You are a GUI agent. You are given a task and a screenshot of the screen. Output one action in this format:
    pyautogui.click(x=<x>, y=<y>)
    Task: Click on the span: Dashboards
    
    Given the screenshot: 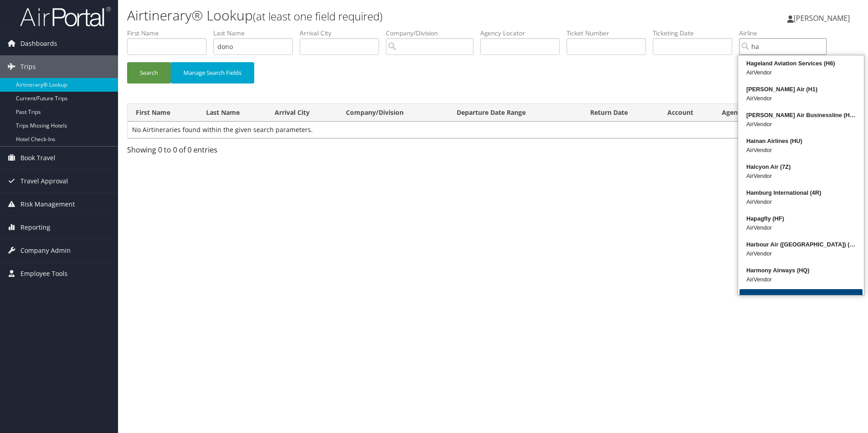 What is the action you would take?
    pyautogui.click(x=39, y=43)
    